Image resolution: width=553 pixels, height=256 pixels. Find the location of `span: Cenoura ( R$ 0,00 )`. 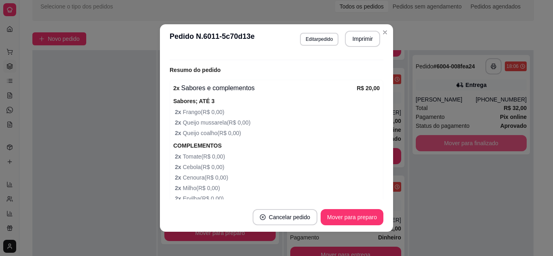

span: Cenoura ( R$ 0,00 ) is located at coordinates (277, 178).